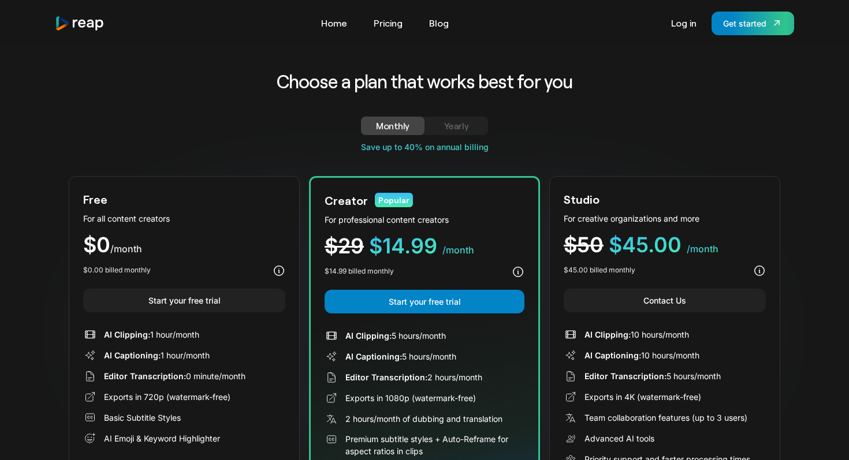 The height and width of the screenshot is (460, 849). Describe the element at coordinates (664, 300) in the screenshot. I see `a: Contact Us` at that location.